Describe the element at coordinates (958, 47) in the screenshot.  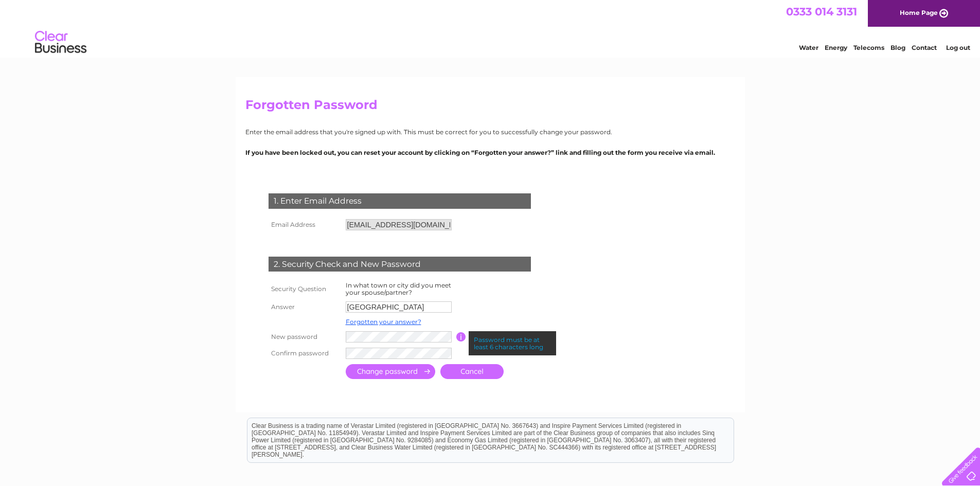
I see `a: Log out` at that location.